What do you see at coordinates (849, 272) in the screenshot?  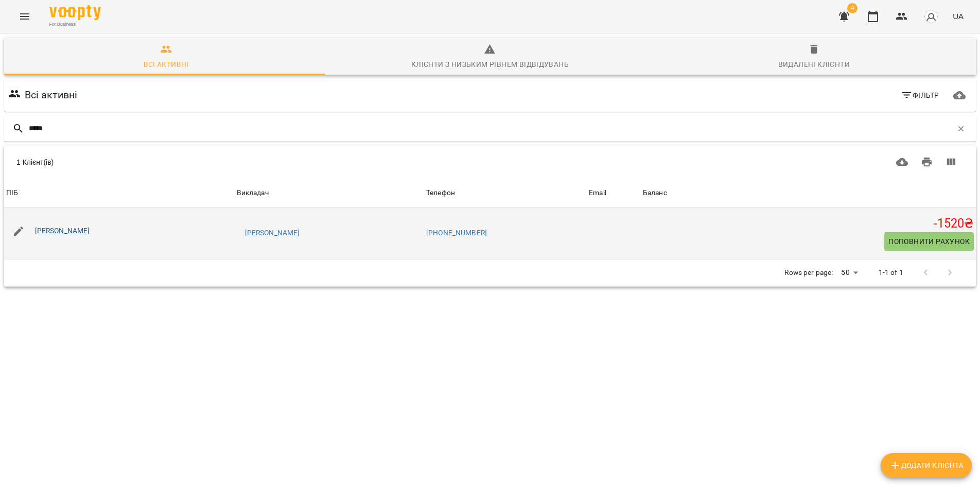 I see `div: 50` at bounding box center [849, 272].